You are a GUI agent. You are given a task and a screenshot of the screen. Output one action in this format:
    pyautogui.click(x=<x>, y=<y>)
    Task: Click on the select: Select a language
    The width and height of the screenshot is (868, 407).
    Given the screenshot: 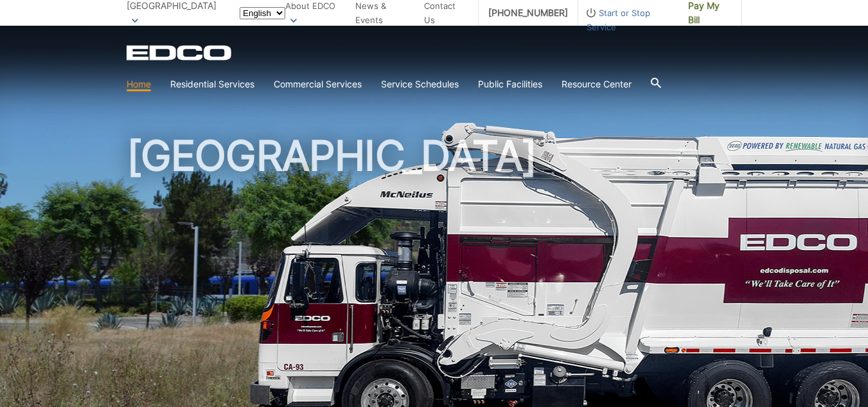 What is the action you would take?
    pyautogui.click(x=262, y=13)
    